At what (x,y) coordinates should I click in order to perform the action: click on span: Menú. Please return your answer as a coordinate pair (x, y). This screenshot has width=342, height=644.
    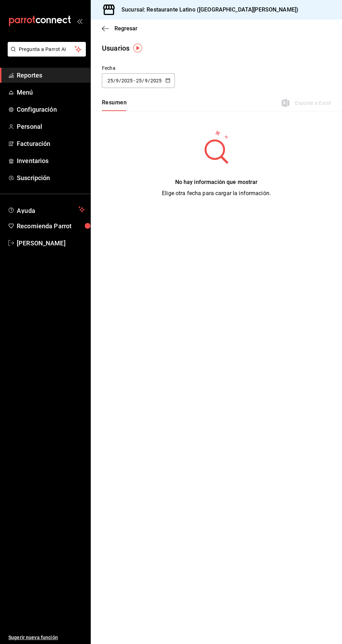
    Looking at the image, I should click on (50, 92).